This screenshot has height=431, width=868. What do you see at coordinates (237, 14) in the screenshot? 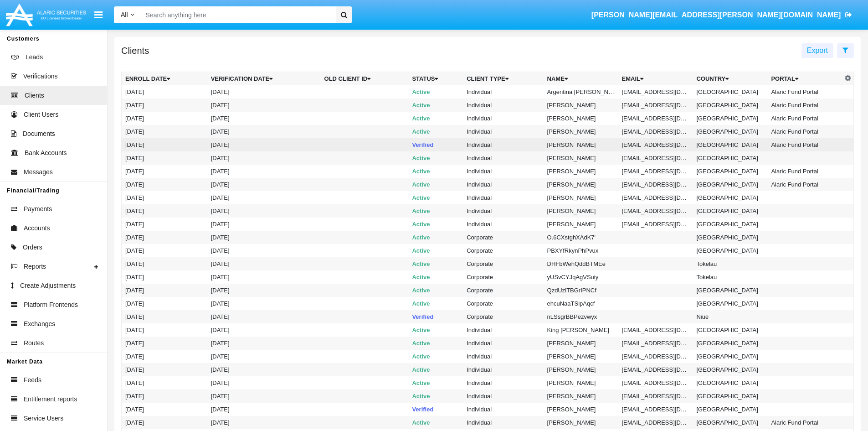
I see `input: Search` at bounding box center [237, 14].